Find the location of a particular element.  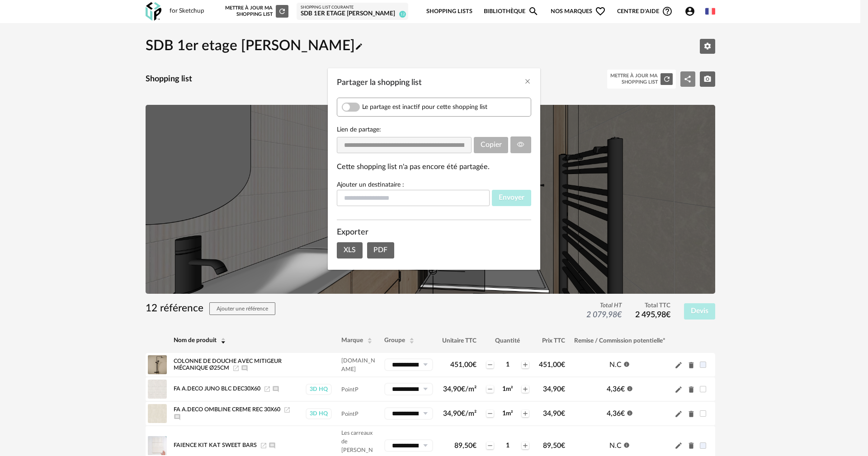

div: Cette shopping list n'a pas encore été partagée. is located at coordinates (434, 167).